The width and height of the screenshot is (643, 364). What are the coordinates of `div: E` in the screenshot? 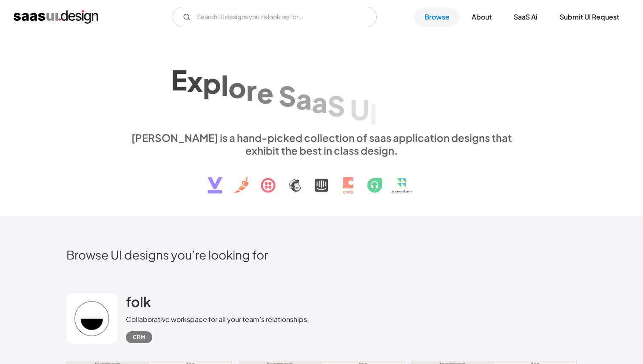 It's located at (179, 80).